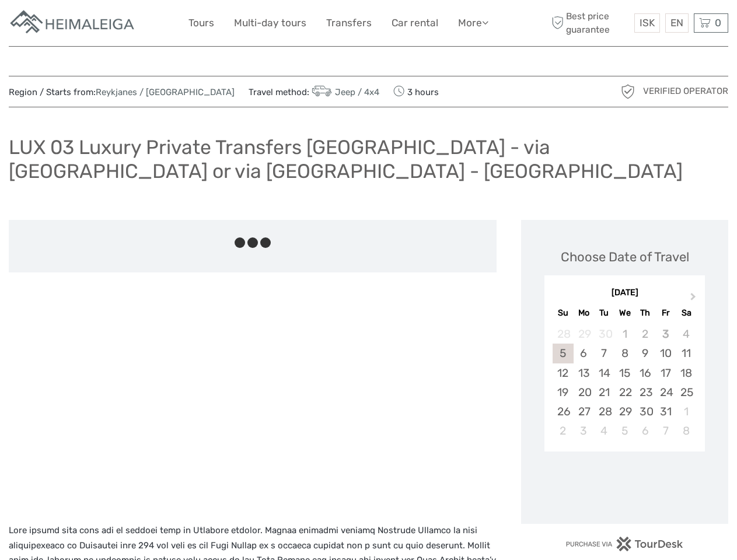 The image size is (737, 560). What do you see at coordinates (665, 373) in the screenshot?
I see `div: Choose Friday, October 17th, 2025` at bounding box center [665, 373].